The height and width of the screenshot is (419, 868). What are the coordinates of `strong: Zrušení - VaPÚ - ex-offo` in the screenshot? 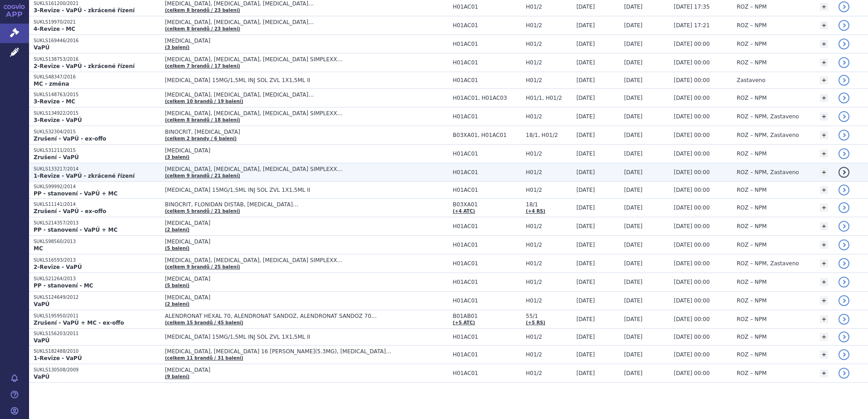 It's located at (70, 139).